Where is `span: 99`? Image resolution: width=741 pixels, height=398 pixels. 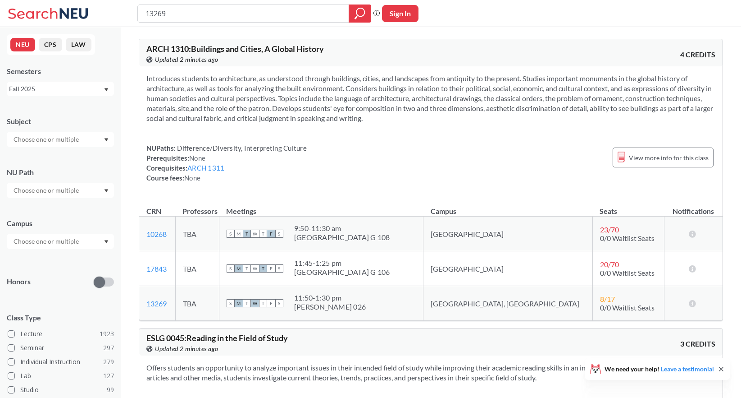 span: 99 is located at coordinates (110, 389).